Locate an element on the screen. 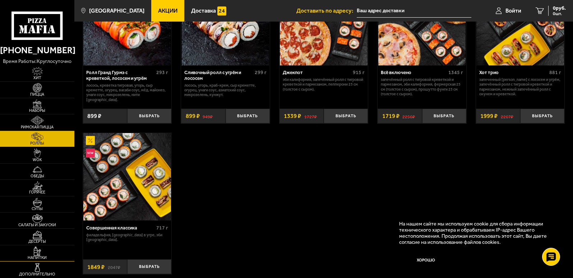 The width and height of the screenshot is (573, 278). s: 1727 ₽ is located at coordinates (310, 116).